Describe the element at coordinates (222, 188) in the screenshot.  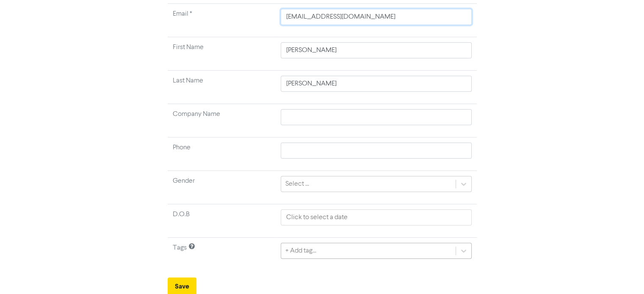
I see `td: Gender` at that location.